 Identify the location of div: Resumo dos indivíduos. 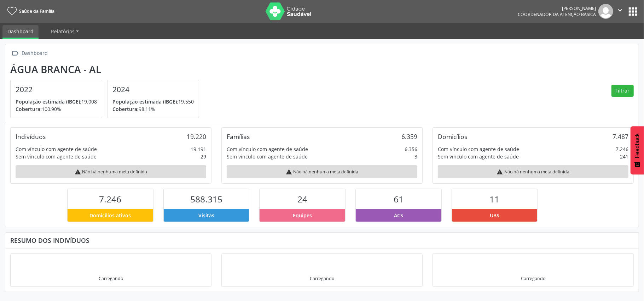
(322, 240).